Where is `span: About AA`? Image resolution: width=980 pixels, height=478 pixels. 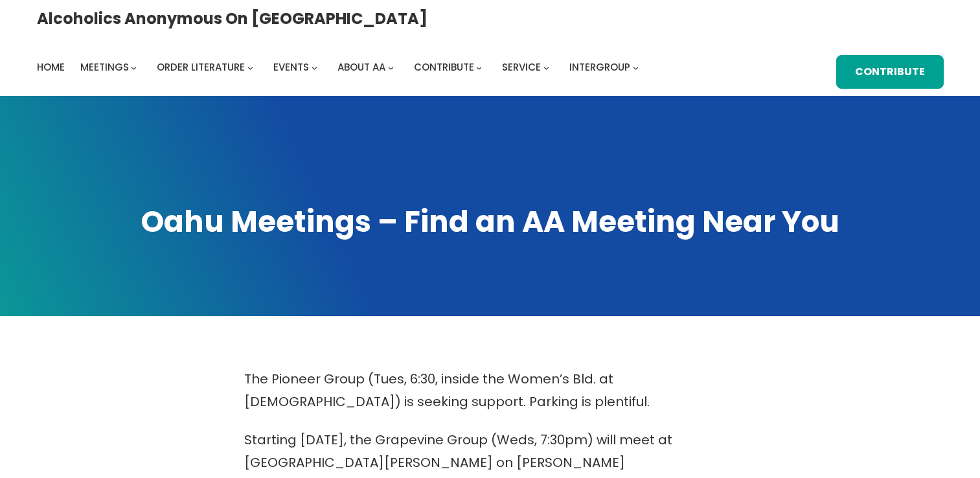
span: About AA is located at coordinates (361, 67).